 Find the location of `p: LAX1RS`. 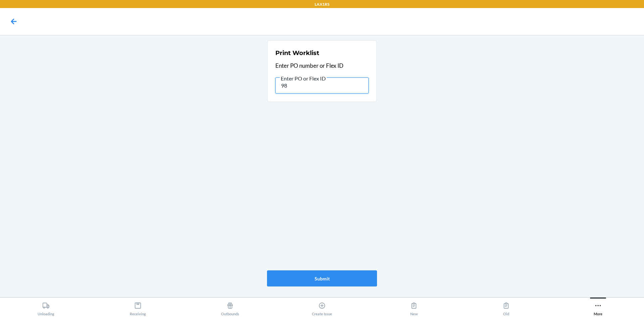

p: LAX1RS is located at coordinates (322, 4).